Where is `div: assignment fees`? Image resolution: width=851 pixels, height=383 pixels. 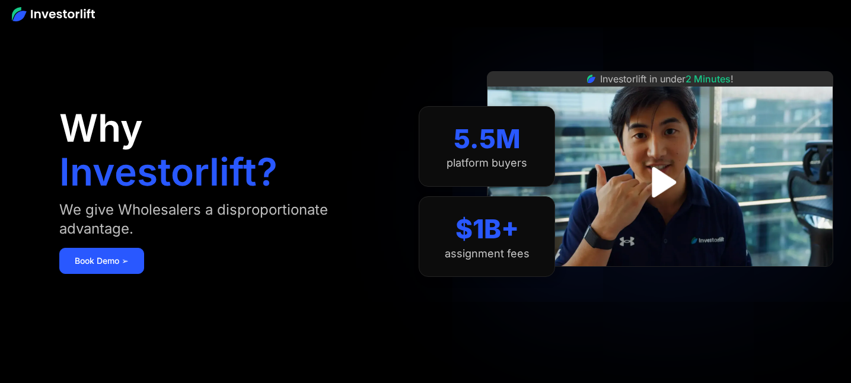 div: assignment fees is located at coordinates (487, 254).